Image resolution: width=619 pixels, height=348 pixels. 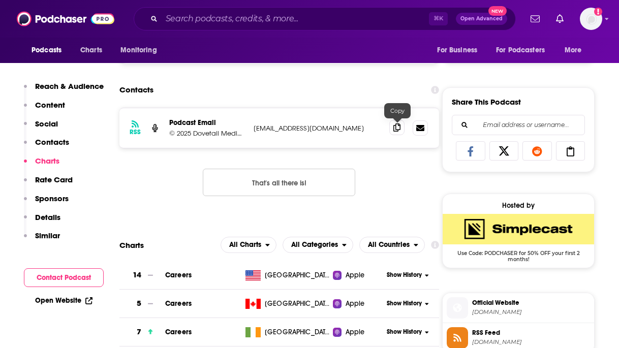 What do you see at coordinates (64, 277) in the screenshot?
I see `button: Contact Podcast` at bounding box center [64, 277].